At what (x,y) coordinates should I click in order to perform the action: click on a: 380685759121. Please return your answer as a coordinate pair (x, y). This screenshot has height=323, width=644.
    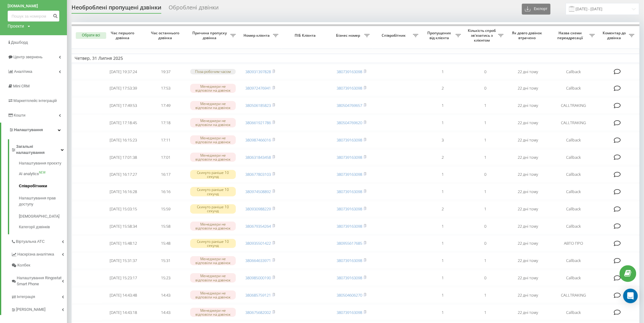
    Looking at the image, I should click on (258, 296).